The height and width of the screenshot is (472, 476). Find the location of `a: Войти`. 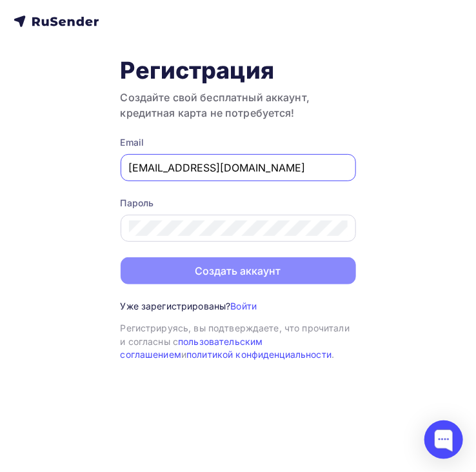

a: Войти is located at coordinates (243, 306).